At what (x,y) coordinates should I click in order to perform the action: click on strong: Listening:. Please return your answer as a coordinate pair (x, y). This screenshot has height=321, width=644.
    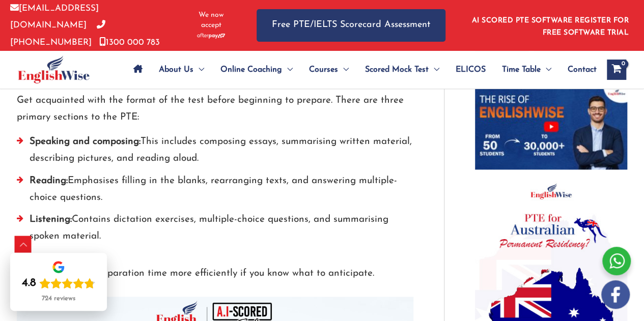
    Looking at the image, I should click on (50, 220).